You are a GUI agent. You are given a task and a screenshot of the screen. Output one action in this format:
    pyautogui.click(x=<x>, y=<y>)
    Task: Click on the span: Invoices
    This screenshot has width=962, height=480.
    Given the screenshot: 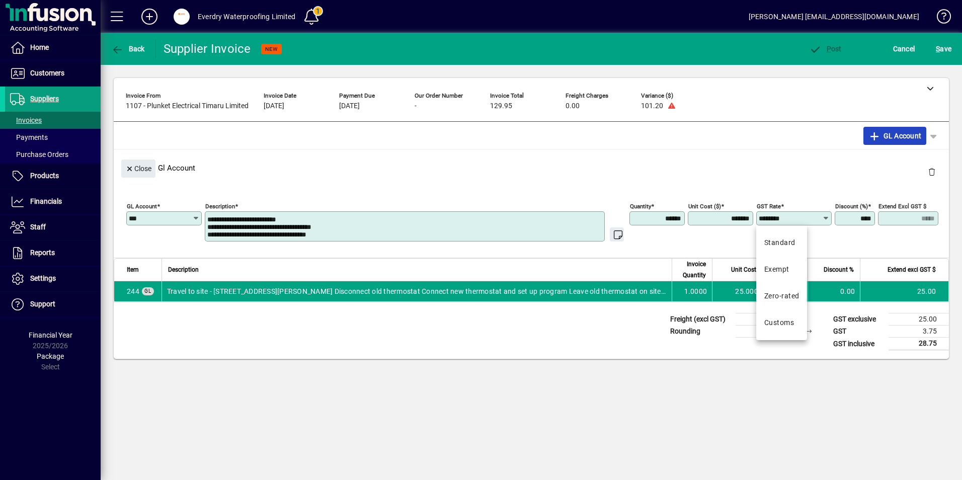 What is the action you would take?
    pyautogui.click(x=26, y=120)
    